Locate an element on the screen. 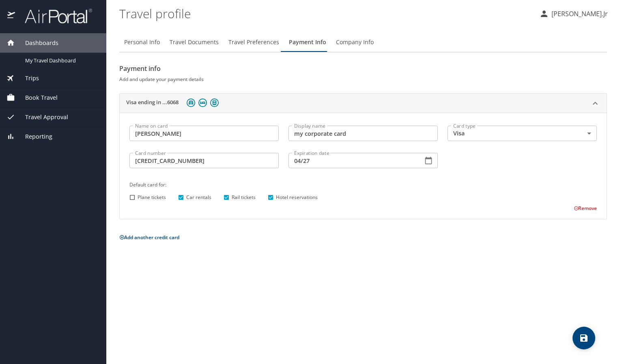 The height and width of the screenshot is (364, 620). input: MM/YY is located at coordinates (352, 161).